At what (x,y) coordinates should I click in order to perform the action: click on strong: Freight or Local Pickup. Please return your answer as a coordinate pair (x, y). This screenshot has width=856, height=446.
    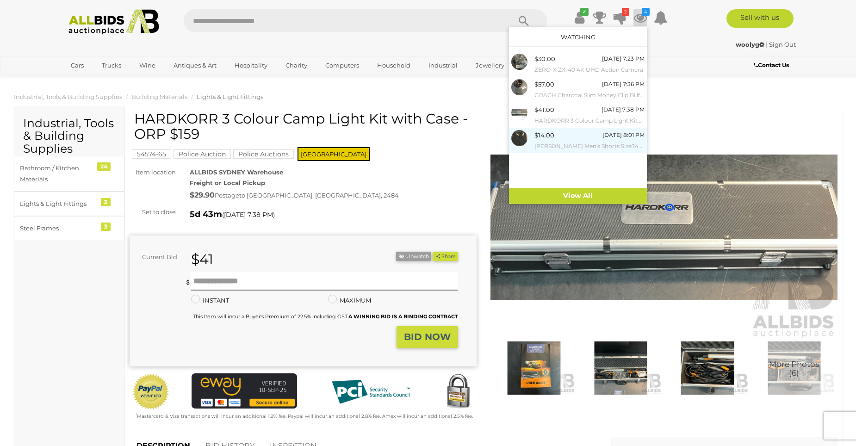
    Looking at the image, I should click on (227, 183).